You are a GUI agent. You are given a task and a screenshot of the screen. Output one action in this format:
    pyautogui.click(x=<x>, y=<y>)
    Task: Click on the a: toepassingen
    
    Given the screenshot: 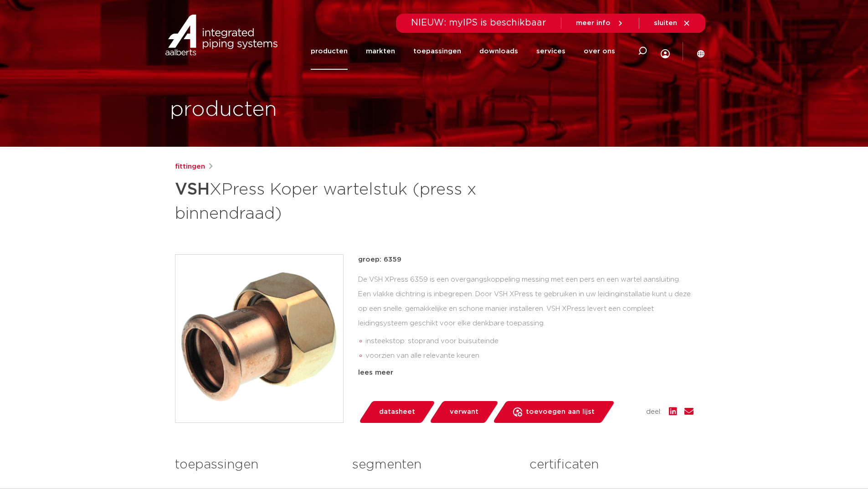 What is the action you would take?
    pyautogui.click(x=437, y=51)
    